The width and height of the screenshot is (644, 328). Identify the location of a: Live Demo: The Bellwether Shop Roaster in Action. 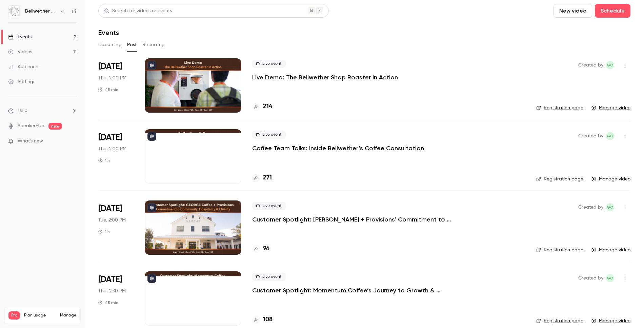
(325, 77).